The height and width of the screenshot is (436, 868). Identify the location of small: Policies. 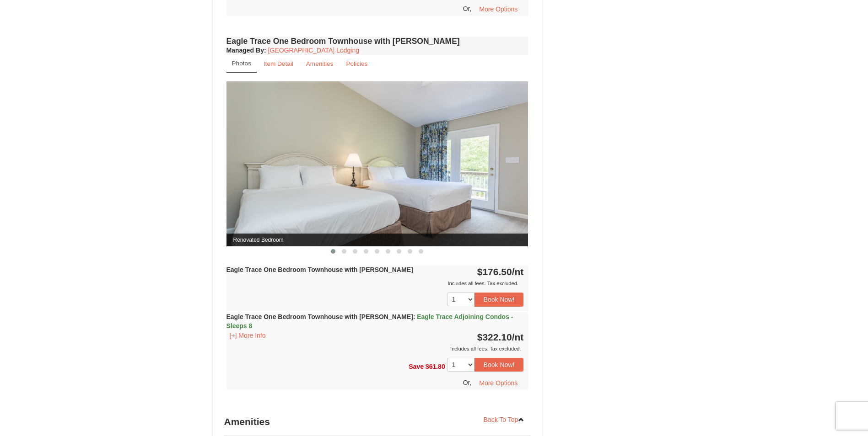
(357, 64).